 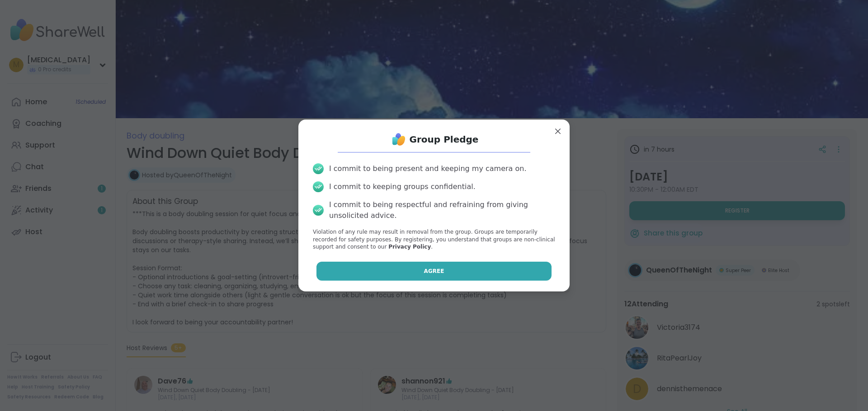 What do you see at coordinates (434, 240) in the screenshot?
I see `p: Violation of any rule may result in removal from the group. Groups are temporarily recorded for s...` at bounding box center [434, 240].